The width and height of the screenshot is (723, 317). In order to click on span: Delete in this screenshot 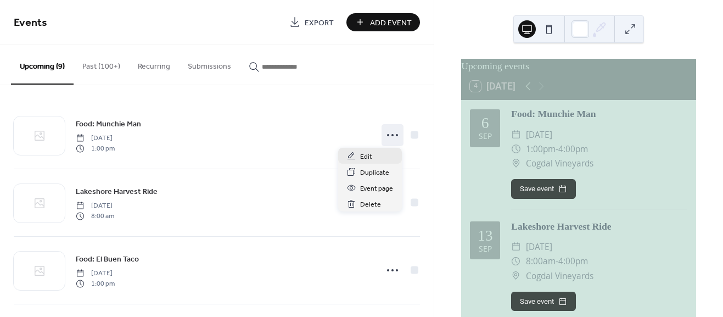, I will do `click(371, 204)`.